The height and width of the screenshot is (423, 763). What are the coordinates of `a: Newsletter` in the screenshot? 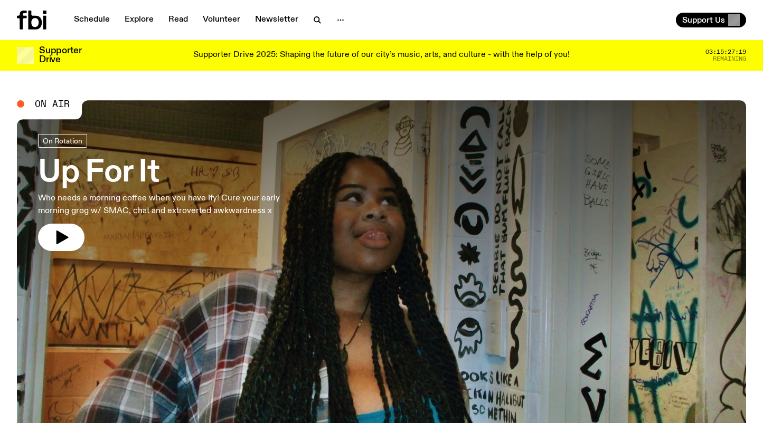 It's located at (277, 20).